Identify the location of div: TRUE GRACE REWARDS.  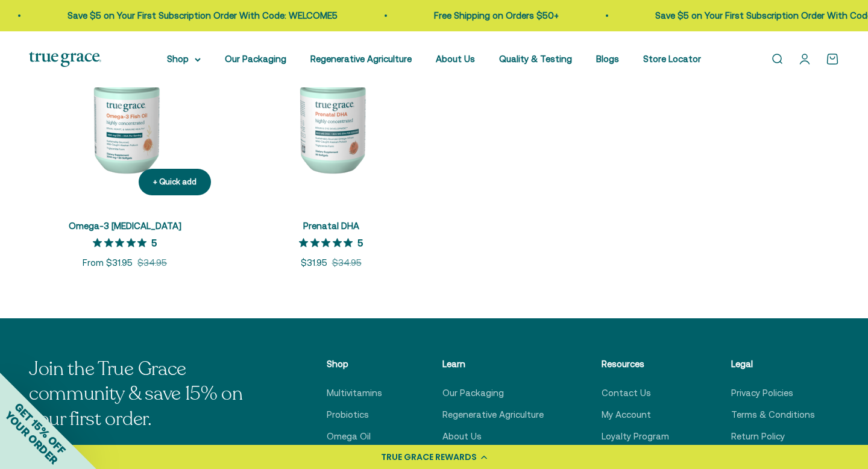
(429, 457).